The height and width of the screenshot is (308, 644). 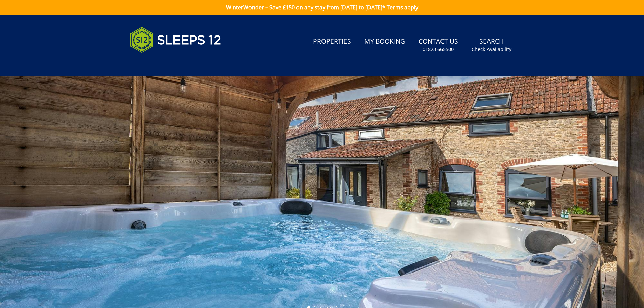 What do you see at coordinates (491, 45) in the screenshot?
I see `a: SearchCheck Availability` at bounding box center [491, 45].